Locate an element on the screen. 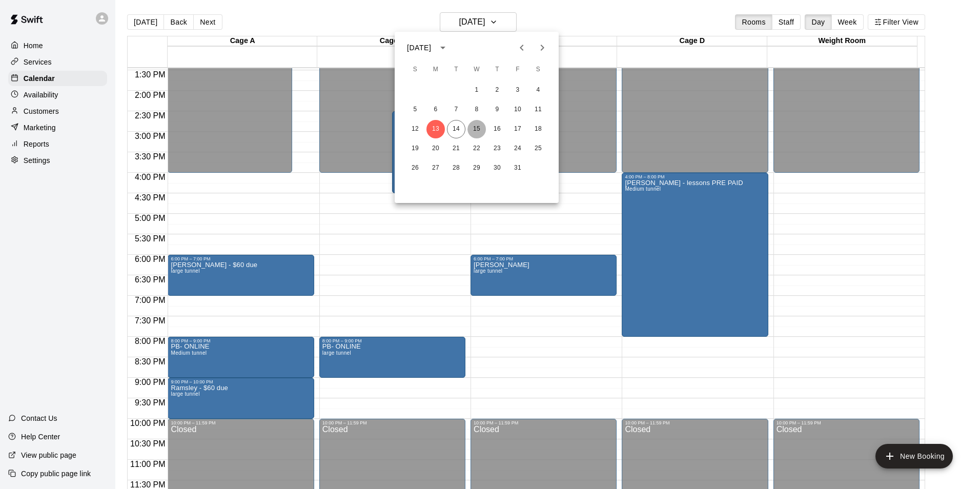  button: 16 is located at coordinates (497, 129).